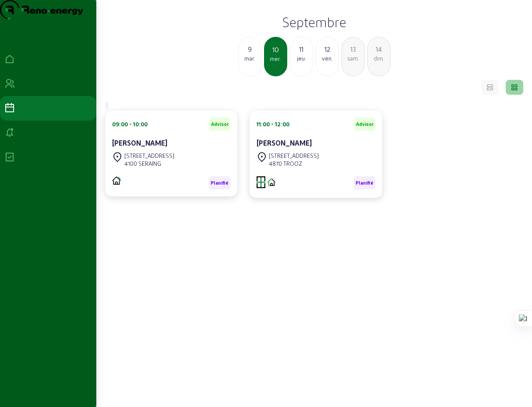 This screenshot has height=407, width=532. What do you see at coordinates (249, 58) in the screenshot?
I see `div: mar.` at bounding box center [249, 58].